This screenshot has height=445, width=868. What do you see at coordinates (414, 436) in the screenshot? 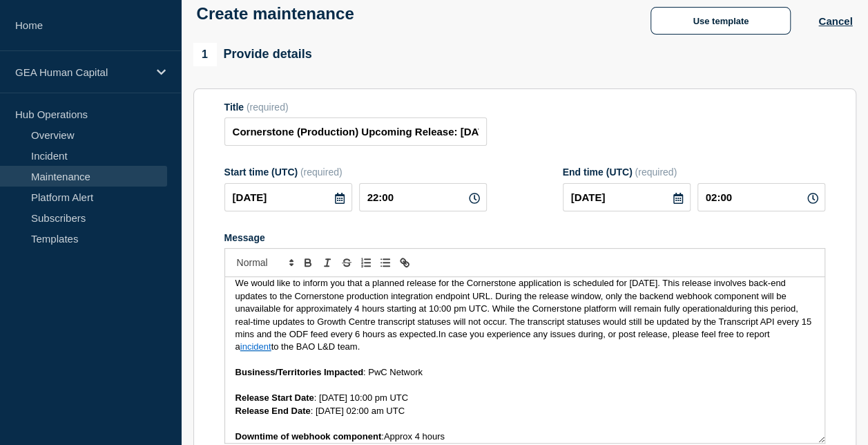
I see `span: Approx 4 hours` at bounding box center [414, 436].